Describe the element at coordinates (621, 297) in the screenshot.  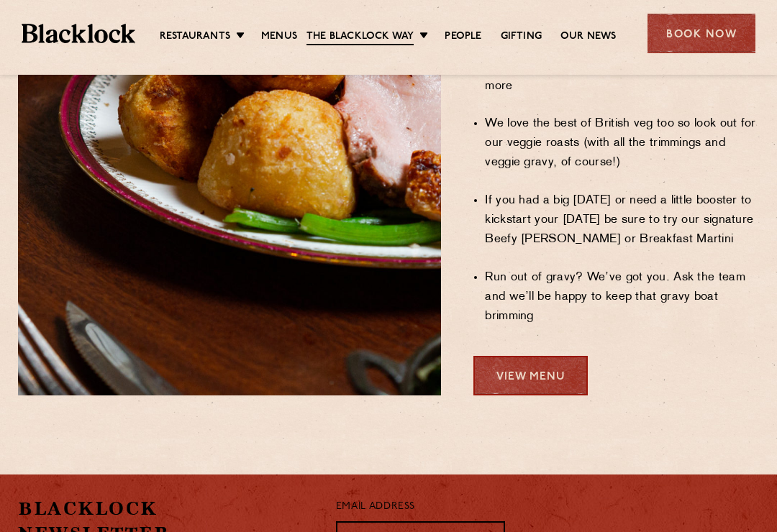
I see `li: Run out of gravy? We’ve got you. Ask the team and we’ll be happy to keep that gravy boat brimming` at that location.